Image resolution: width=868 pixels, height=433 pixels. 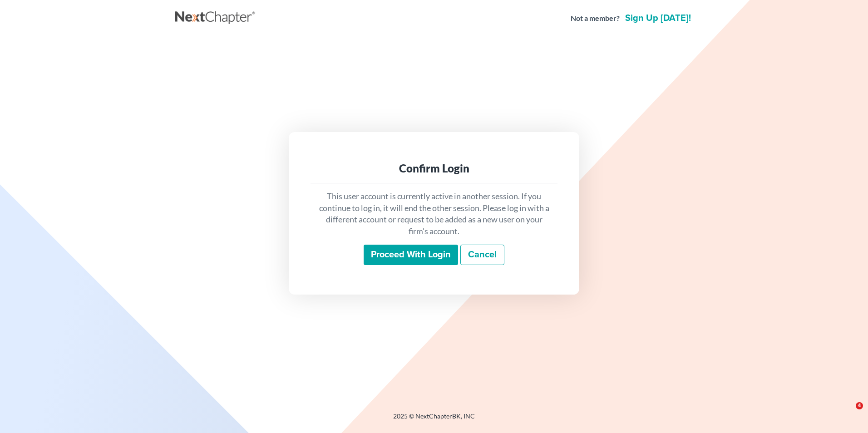 I want to click on div: 2025 © NextChapterBK, INC, so click(x=434, y=420).